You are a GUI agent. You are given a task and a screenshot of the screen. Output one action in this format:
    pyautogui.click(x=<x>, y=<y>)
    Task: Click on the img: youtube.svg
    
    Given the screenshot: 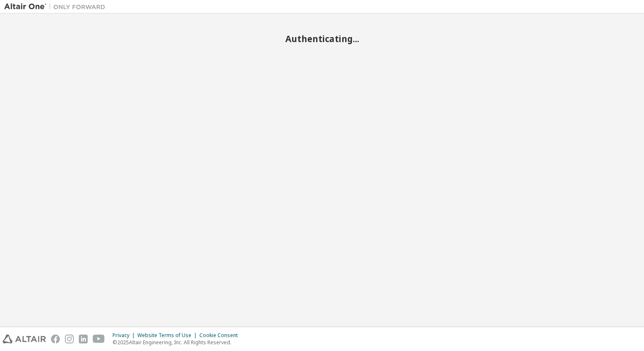 What is the action you would take?
    pyautogui.click(x=99, y=339)
    